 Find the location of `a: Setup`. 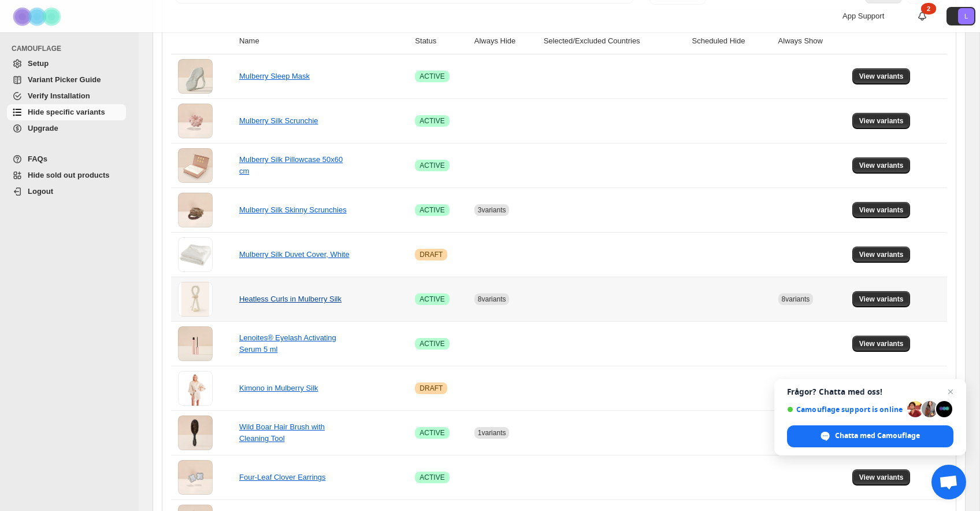

a: Setup is located at coordinates (67, 64).